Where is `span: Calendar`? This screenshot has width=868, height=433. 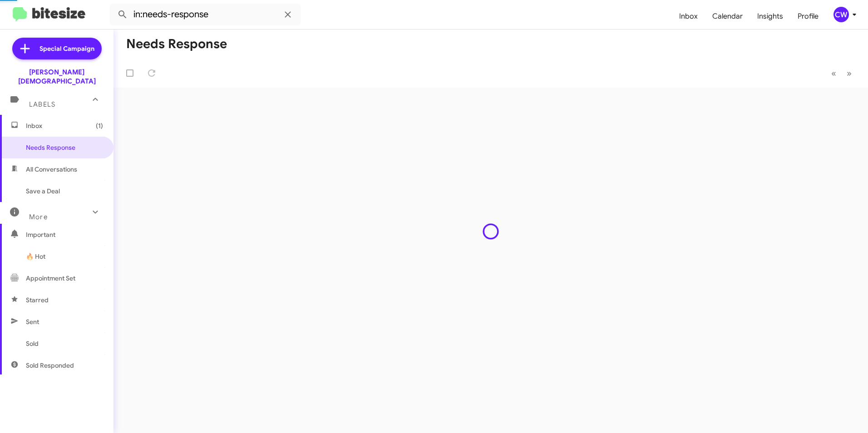
span: Calendar is located at coordinates (727, 16).